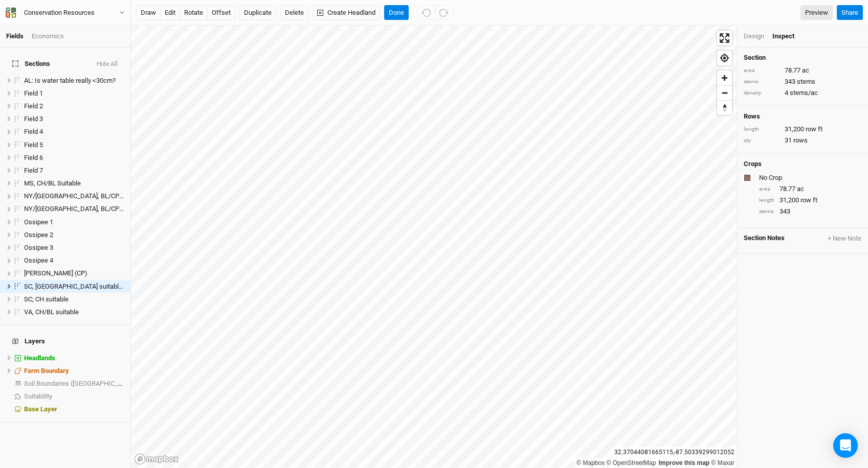 The height and width of the screenshot is (468, 868). I want to click on div: Ossipee 1, so click(74, 222).